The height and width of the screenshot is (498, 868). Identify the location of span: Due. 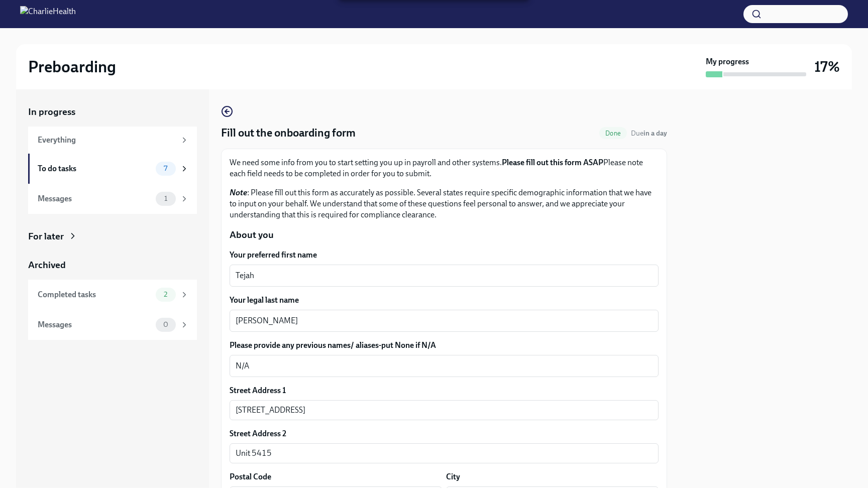
(649, 133).